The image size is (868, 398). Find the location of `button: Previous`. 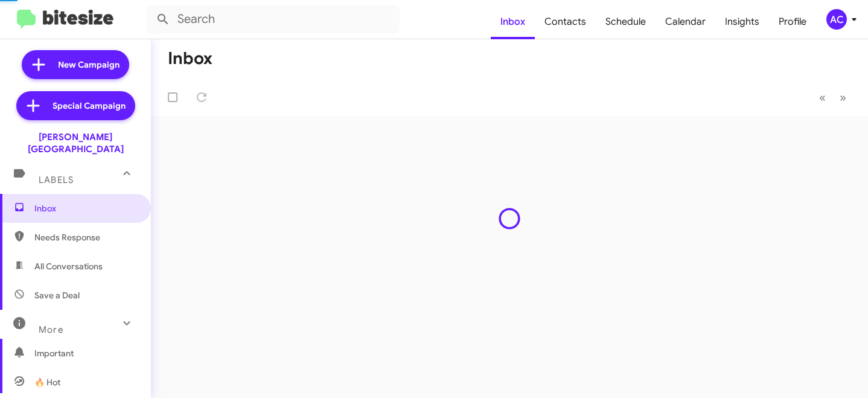

button: Previous is located at coordinates (822, 97).